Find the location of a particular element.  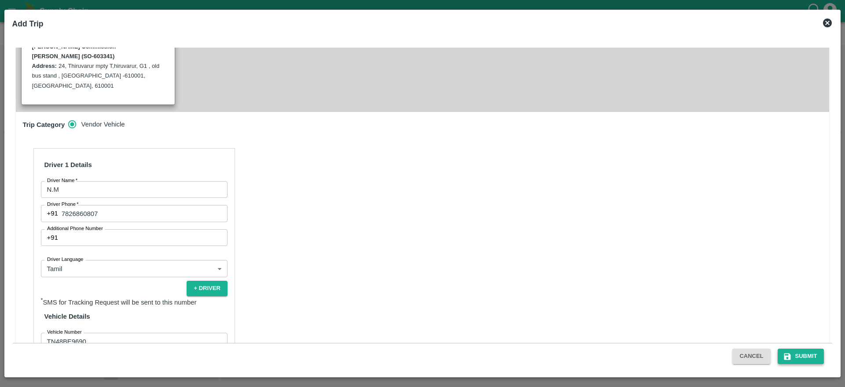

b: Add Trip is located at coordinates (28, 24).